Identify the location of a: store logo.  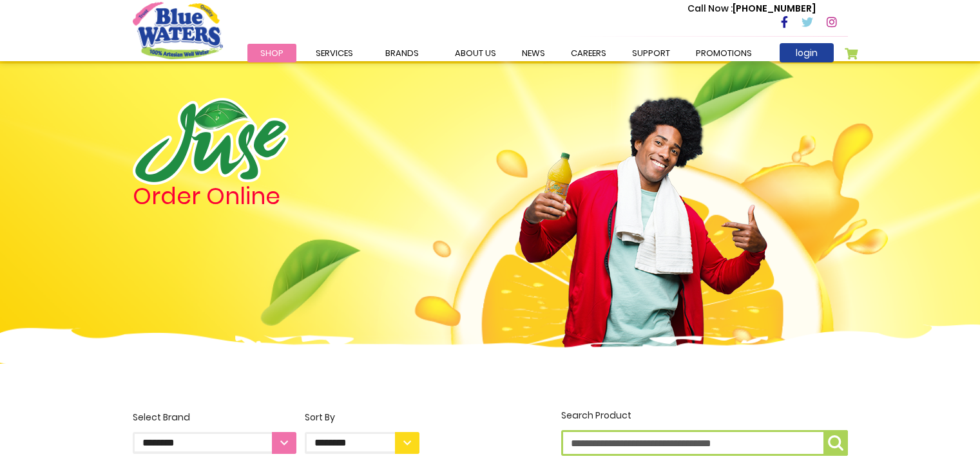
(178, 30).